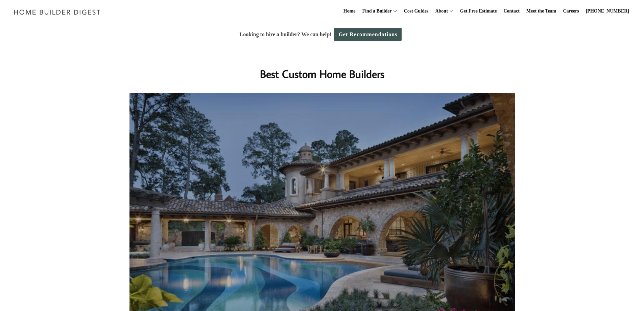 The height and width of the screenshot is (311, 644). What do you see at coordinates (322, 74) in the screenshot?
I see `h1: Best Custom Home Builders` at bounding box center [322, 74].